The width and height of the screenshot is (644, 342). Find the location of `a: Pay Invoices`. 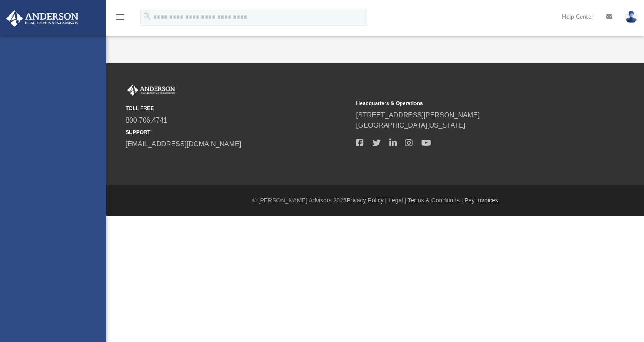

a: Pay Invoices is located at coordinates (481, 200).